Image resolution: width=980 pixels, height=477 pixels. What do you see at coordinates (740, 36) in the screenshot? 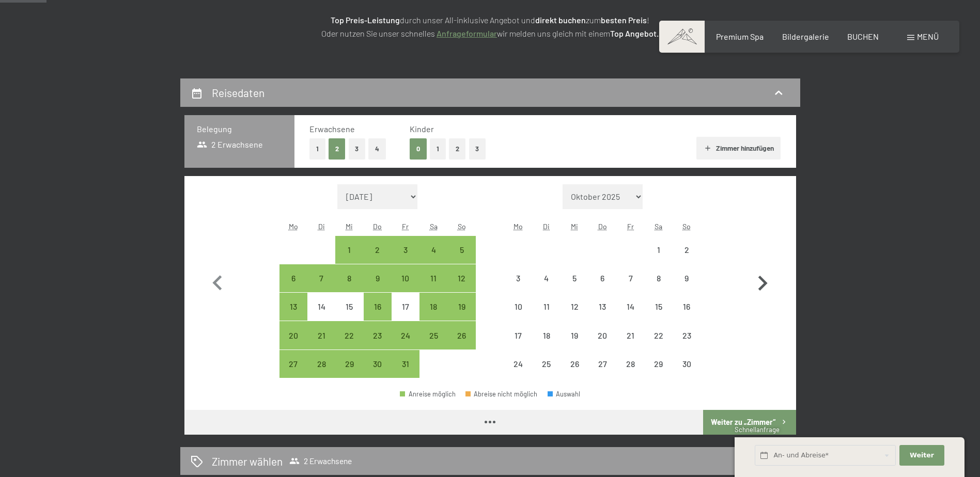
I see `span: Premium Spa` at bounding box center [740, 36].